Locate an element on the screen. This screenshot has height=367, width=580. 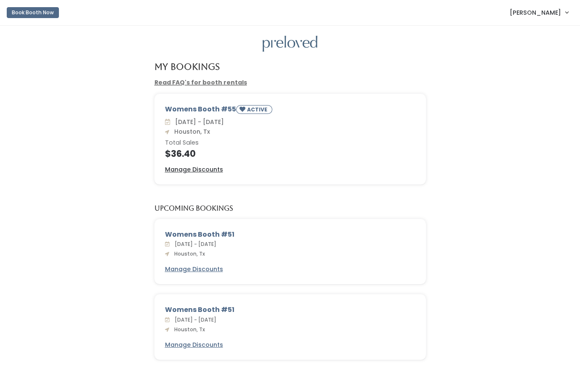
img: preloved logo is located at coordinates (290, 44).